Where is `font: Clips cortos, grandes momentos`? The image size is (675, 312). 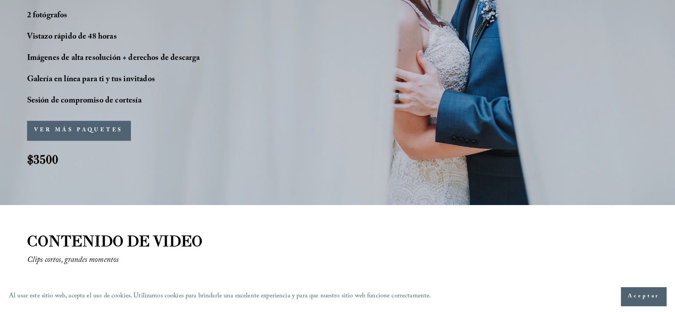
font: Clips cortos, grandes momentos is located at coordinates (73, 260).